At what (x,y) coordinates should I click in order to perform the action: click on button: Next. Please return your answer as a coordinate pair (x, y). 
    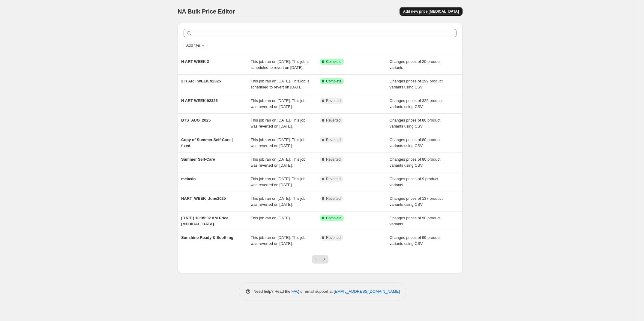
    Looking at the image, I should click on (324, 259).